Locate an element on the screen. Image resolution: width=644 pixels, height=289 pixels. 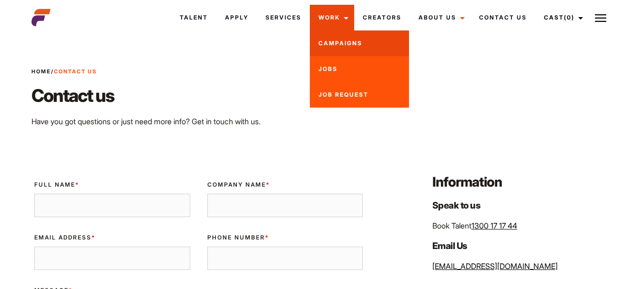
strong: Contact Us is located at coordinates (75, 71).